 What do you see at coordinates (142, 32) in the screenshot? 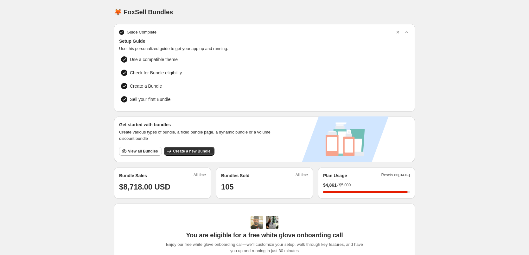
I see `span: Guide Complete` at bounding box center [142, 32].